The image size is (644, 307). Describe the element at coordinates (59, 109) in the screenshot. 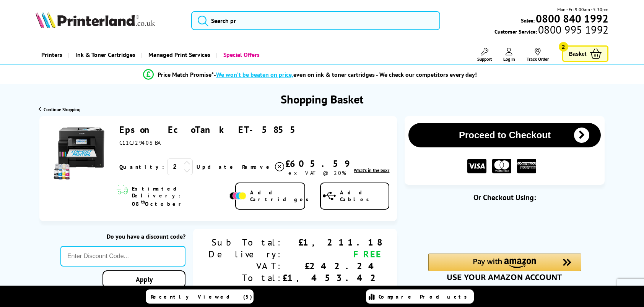

I see `a: Continue Shopping` at that location.